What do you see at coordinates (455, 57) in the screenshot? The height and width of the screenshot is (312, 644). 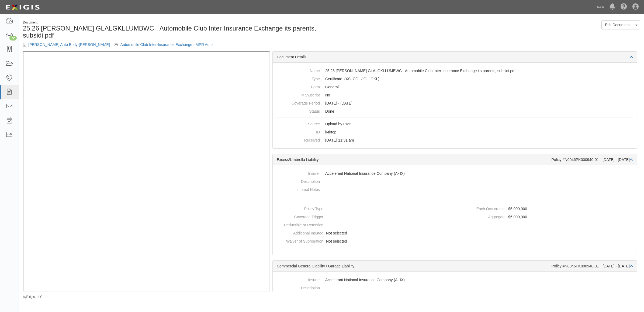 I see `div: Document Details` at bounding box center [455, 57].